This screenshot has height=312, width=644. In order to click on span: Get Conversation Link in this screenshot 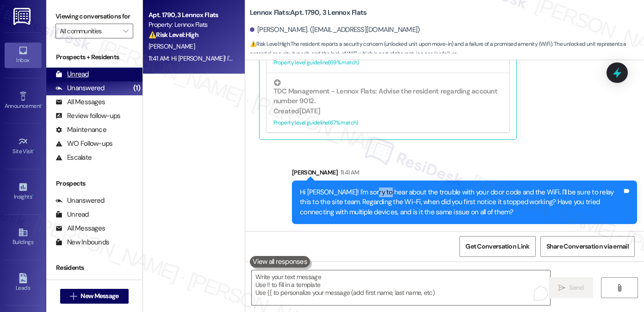, I will do `click(497, 246)`.